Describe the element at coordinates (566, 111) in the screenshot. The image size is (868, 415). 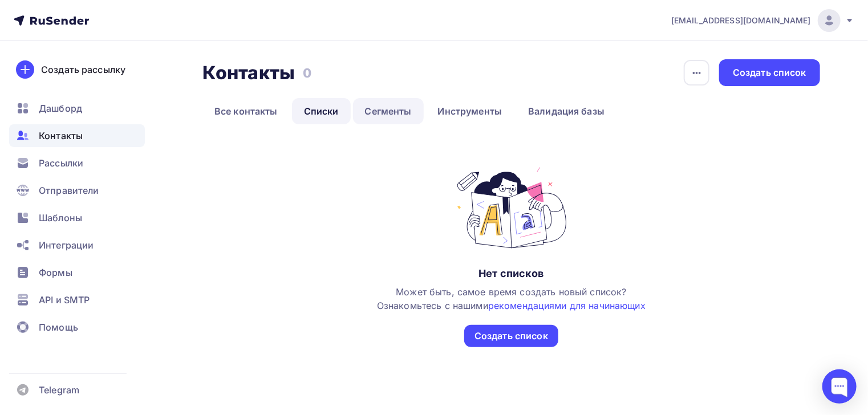
I see `a: Валидация базы` at that location.